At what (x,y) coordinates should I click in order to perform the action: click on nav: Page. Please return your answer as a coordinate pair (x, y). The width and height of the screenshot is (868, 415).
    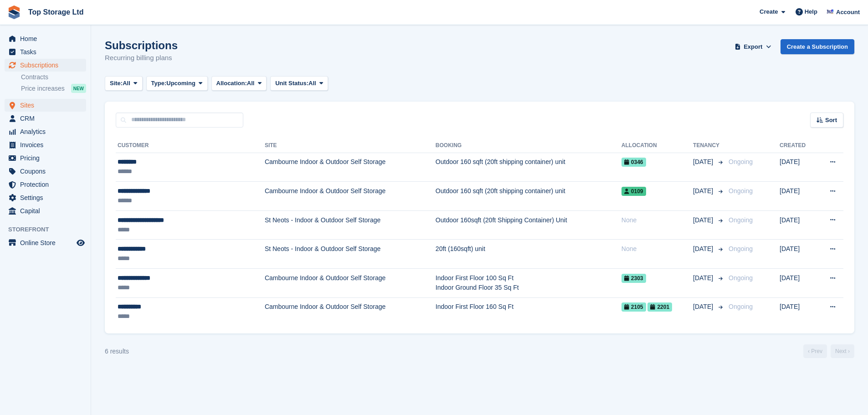
    Looking at the image, I should click on (829, 352).